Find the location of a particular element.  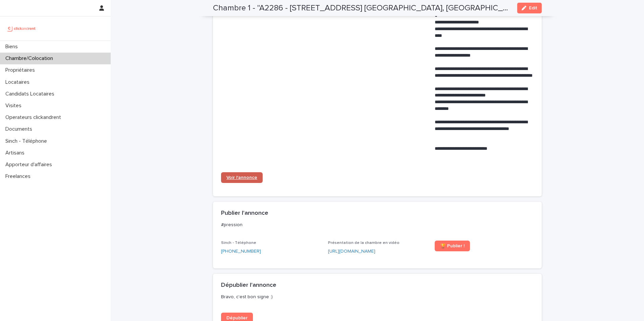

p: Bravo, c'est bon signe :) is located at coordinates (376, 297).